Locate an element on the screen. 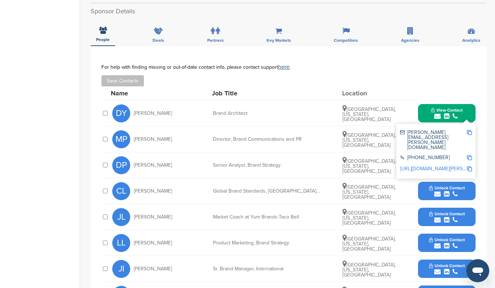  div: Director, Brand Communications and PR is located at coordinates (267, 139).